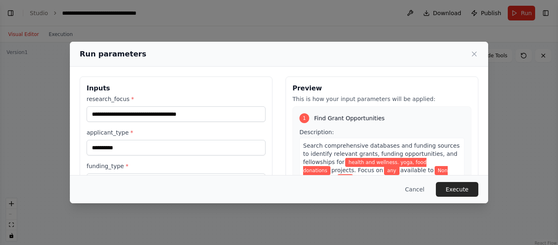  Describe the element at coordinates (392, 170) in the screenshot. I see `span: Variable: funding_type` at that location.